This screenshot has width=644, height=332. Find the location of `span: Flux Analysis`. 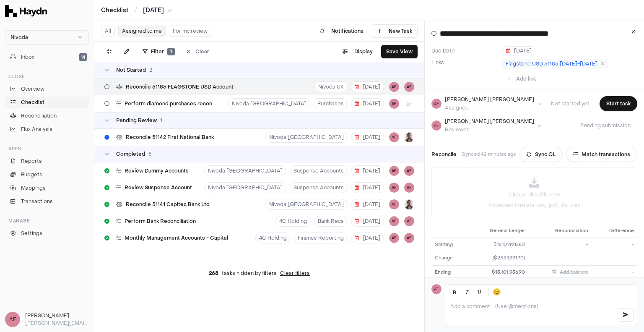

span: Flux Analysis is located at coordinates (37, 129).